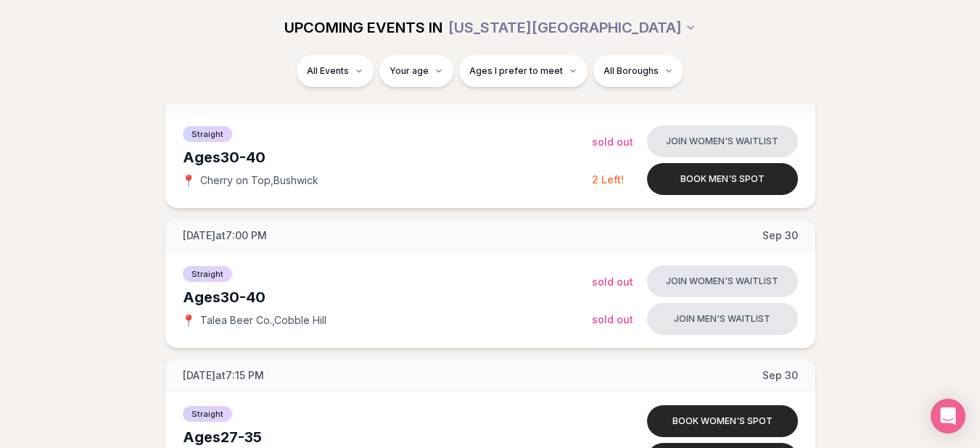  Describe the element at coordinates (638, 71) in the screenshot. I see `button: All Boroughs` at that location.